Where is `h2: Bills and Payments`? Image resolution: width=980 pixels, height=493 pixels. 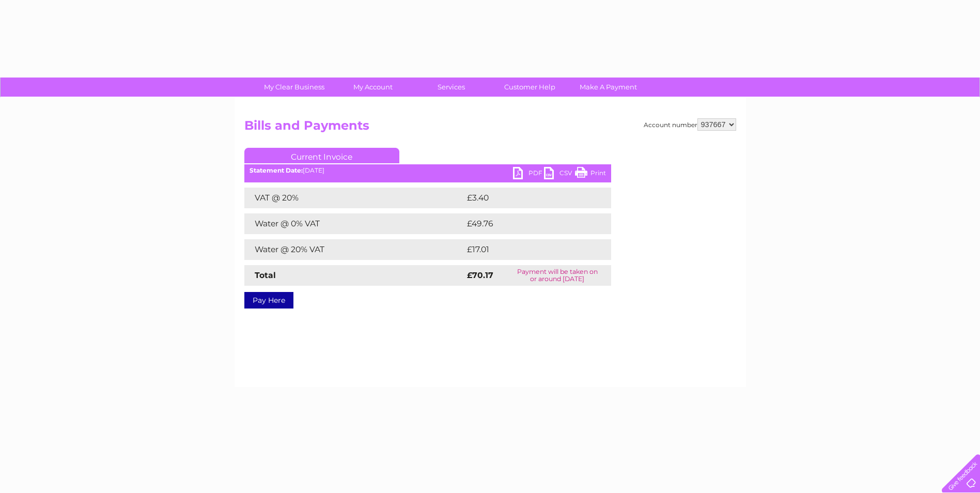 h2: Bills and Payments is located at coordinates (490, 128).